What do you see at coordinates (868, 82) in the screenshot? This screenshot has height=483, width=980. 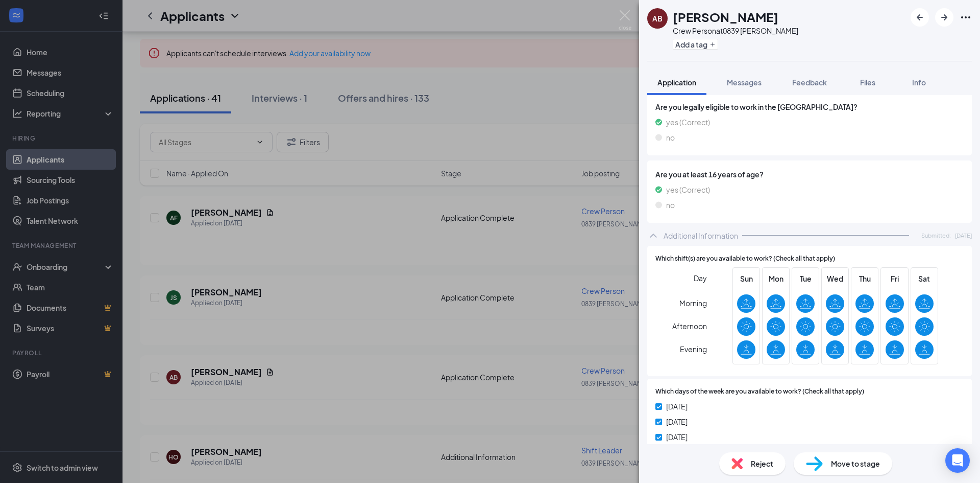 I see `span: Files` at bounding box center [868, 82].